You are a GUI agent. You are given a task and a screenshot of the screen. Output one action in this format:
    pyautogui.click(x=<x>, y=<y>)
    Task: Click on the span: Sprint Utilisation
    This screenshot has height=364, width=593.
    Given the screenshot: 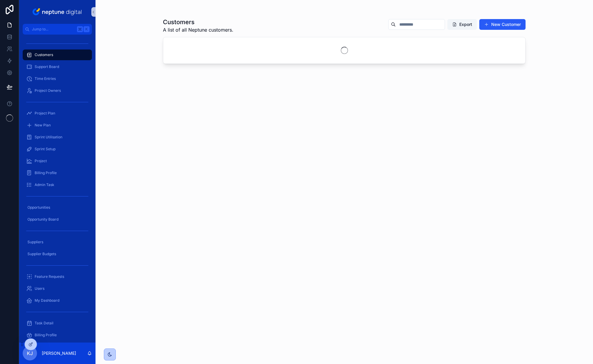 What is the action you would take?
    pyautogui.click(x=48, y=137)
    